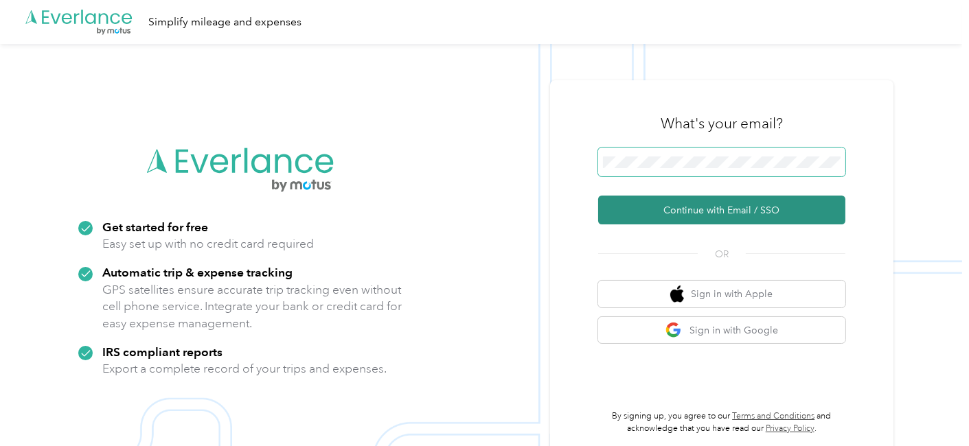 The height and width of the screenshot is (446, 969). What do you see at coordinates (197, 272) in the screenshot?
I see `strong: Automatic trip & expense tracking` at bounding box center [197, 272].